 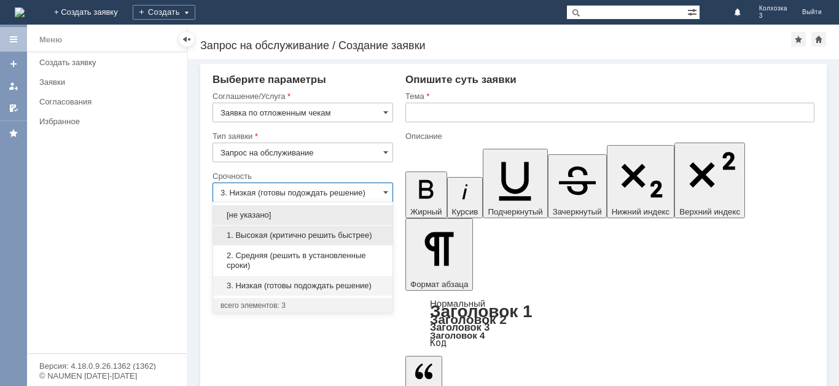 What do you see at coordinates (577, 186) in the screenshot?
I see `button: Зачеркнутый` at bounding box center [577, 186].